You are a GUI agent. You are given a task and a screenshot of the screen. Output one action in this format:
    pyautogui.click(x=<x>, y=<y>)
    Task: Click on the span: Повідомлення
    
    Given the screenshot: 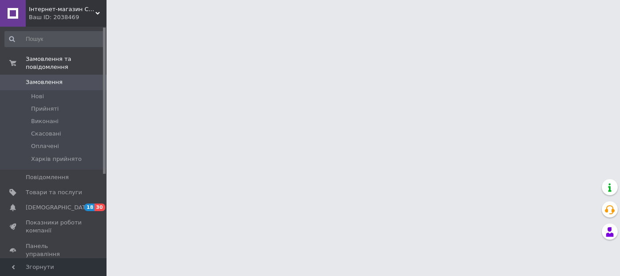 What is the action you would take?
    pyautogui.click(x=47, y=177)
    